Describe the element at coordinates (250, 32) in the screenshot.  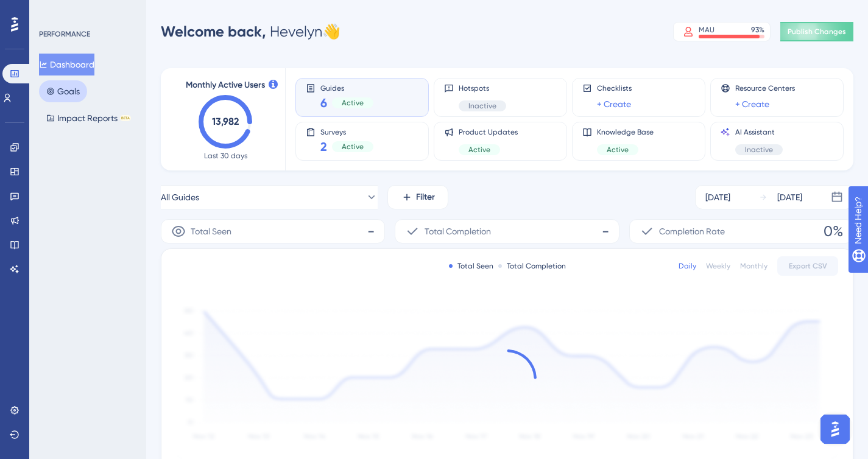
I see `div: Hevelyn 👋` at that location.